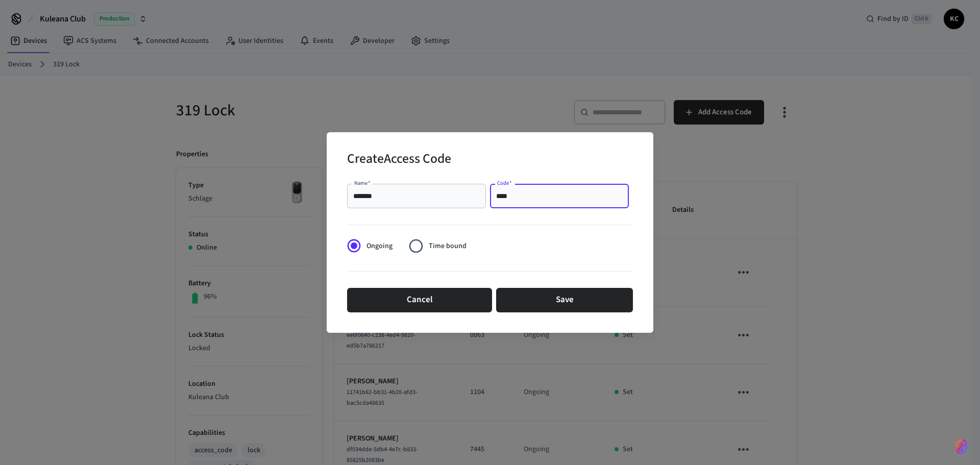 This screenshot has width=980, height=465. What do you see at coordinates (504, 183) in the screenshot?
I see `label: Code` at bounding box center [504, 183].